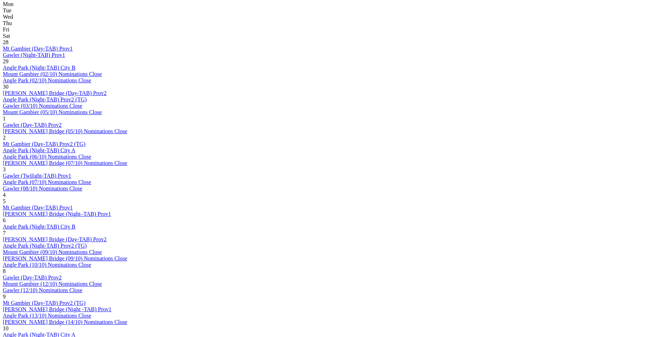 Image resolution: width=669 pixels, height=337 pixels. Describe the element at coordinates (4, 296) in the screenshot. I see `span: 9` at that location.